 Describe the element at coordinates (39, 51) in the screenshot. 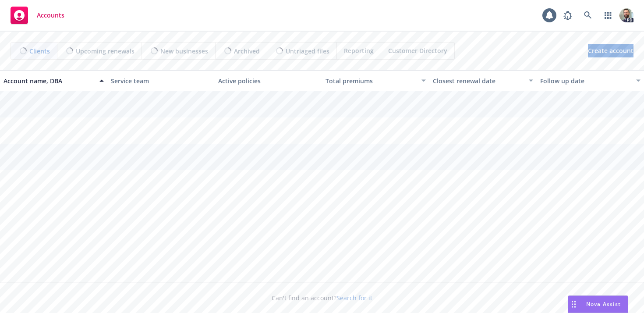

I see `span: Clients` at that location.